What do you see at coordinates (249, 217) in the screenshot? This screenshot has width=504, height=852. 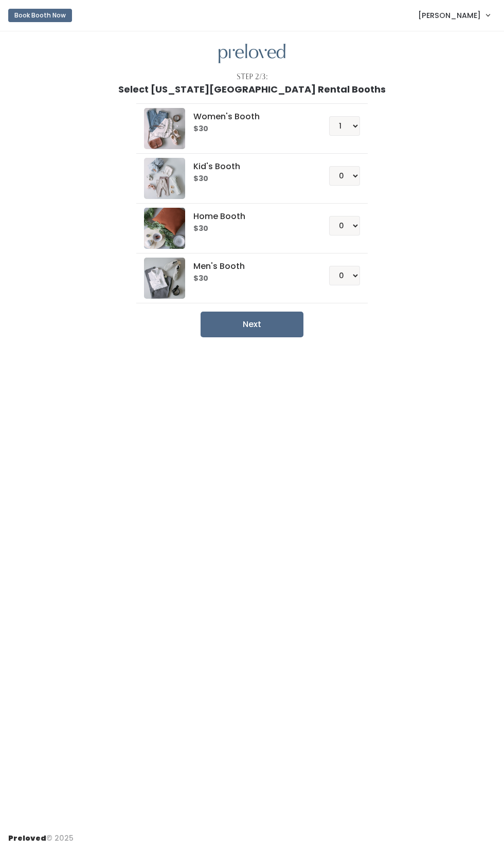 I see `h5: Home Booth` at bounding box center [249, 217].